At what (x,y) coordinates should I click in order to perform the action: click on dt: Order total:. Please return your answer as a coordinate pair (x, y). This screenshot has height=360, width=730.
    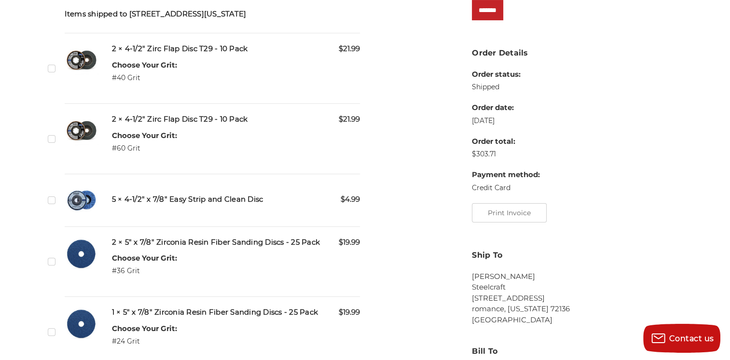
    Looking at the image, I should click on (505, 141).